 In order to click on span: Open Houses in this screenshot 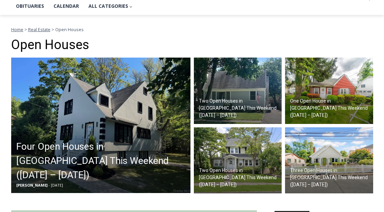, I will do `click(70, 30)`.